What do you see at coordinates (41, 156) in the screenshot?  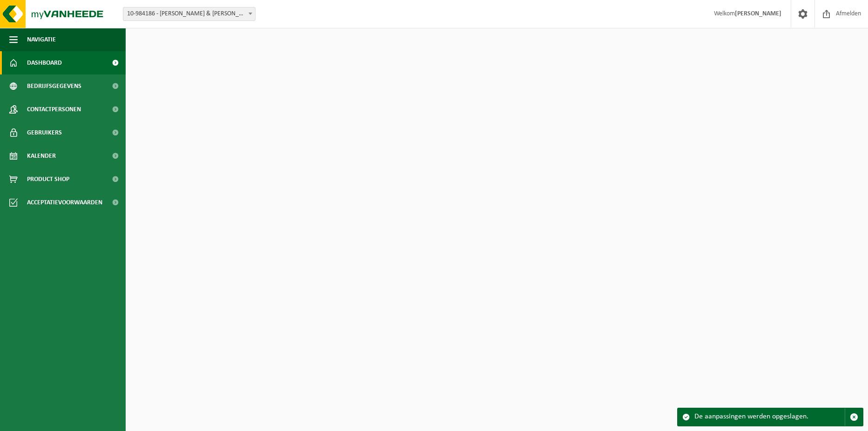 I see `span: Kalender` at bounding box center [41, 156].